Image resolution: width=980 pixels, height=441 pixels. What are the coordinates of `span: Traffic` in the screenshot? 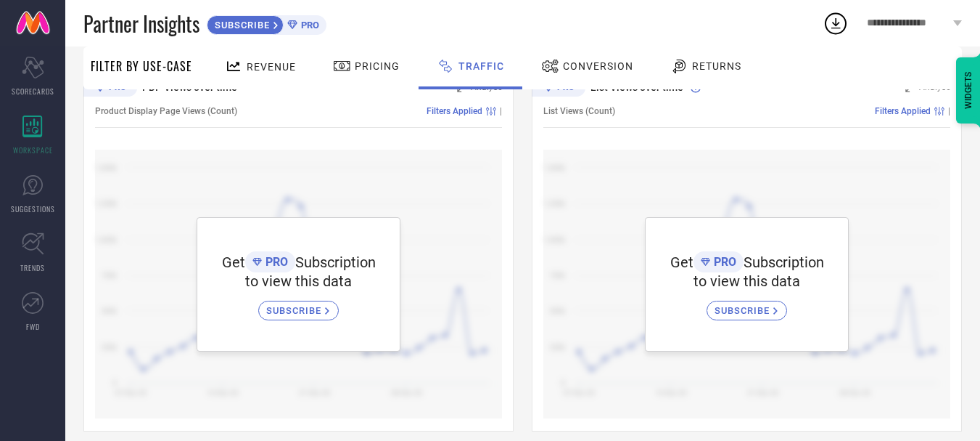 It's located at (481, 66).